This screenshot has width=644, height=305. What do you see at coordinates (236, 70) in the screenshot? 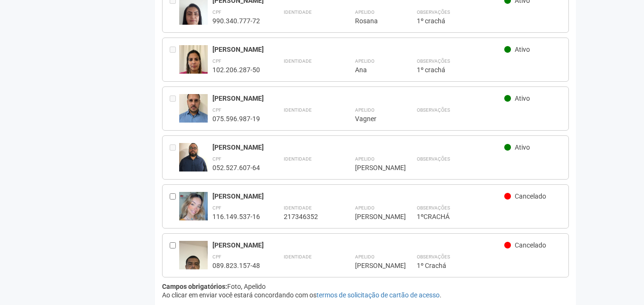
I see `div: 102.206.287-50` at bounding box center [236, 70].